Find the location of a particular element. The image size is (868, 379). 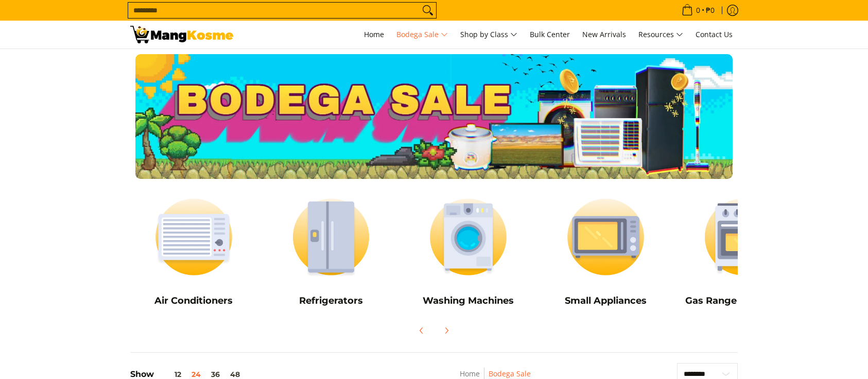

a: Bulk Center is located at coordinates (550, 35).